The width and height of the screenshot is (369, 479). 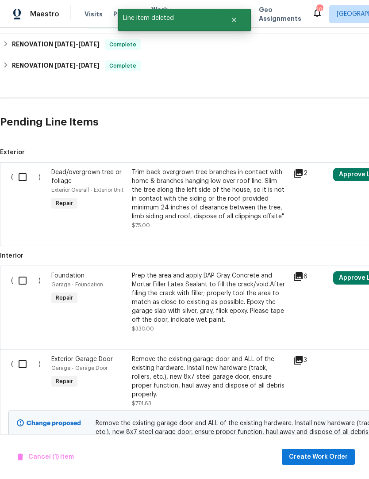 What do you see at coordinates (93, 14) in the screenshot?
I see `span: Visits` at bounding box center [93, 14].